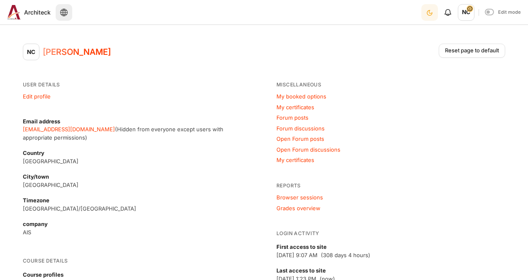  Describe the element at coordinates (448, 12) in the screenshot. I see `div: Show notification window with no new notifications` at that location.